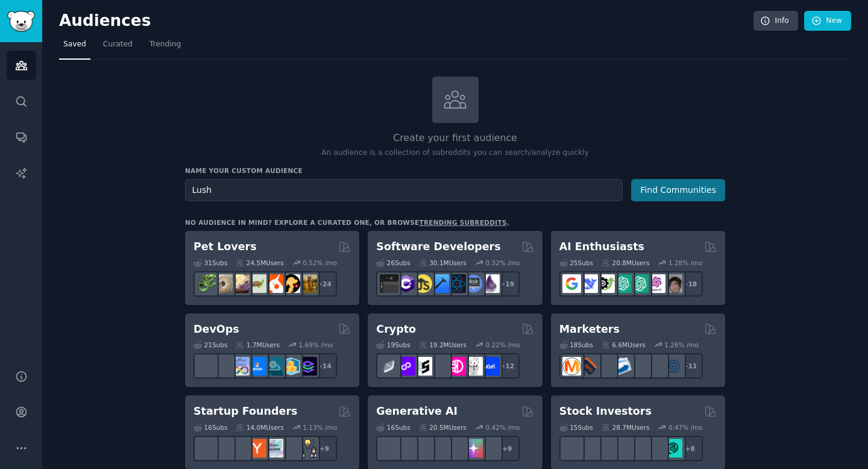 The width and height of the screenshot is (868, 469). I want to click on img: learnjavascript, so click(423, 284).